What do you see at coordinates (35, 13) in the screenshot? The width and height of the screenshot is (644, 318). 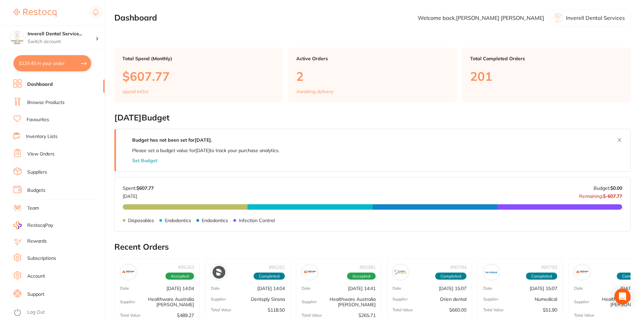 I see `a: Restocq Logo` at bounding box center [35, 13].